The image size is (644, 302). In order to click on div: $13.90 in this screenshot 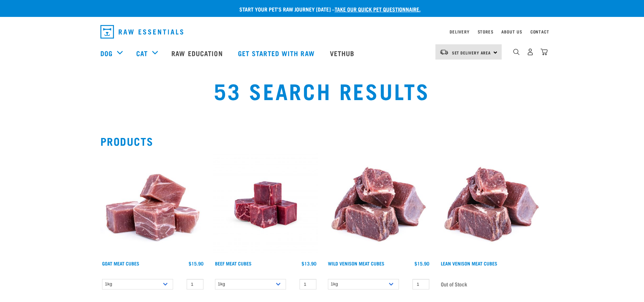, I will do `click(309, 264)`.